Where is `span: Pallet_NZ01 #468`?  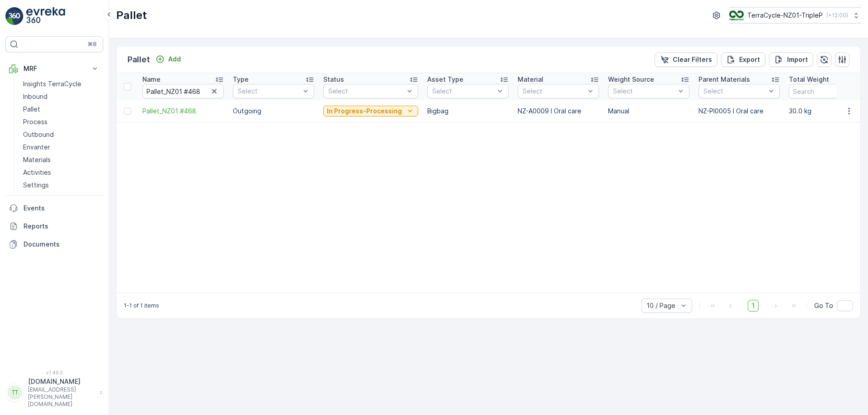 span: Pallet_NZ01 #468 is located at coordinates (183, 111).